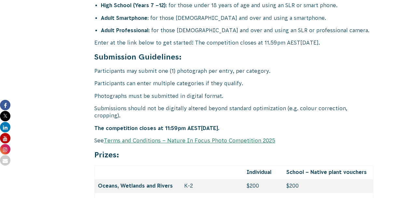 Image resolution: width=409 pixels, height=198 pixels. What do you see at coordinates (107, 155) in the screenshot?
I see `strong: Prizes:` at bounding box center [107, 155].